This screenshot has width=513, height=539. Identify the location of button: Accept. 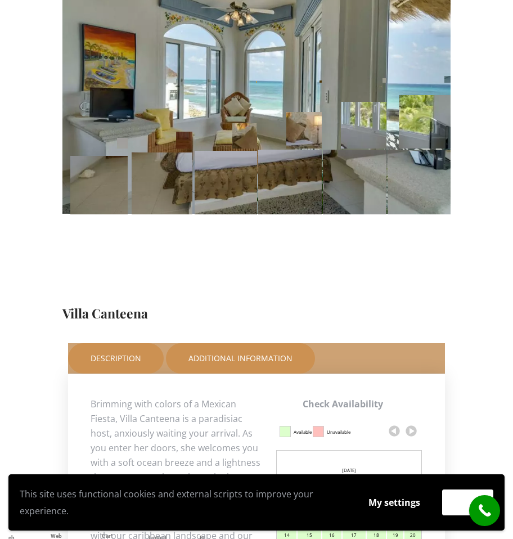
(468, 503).